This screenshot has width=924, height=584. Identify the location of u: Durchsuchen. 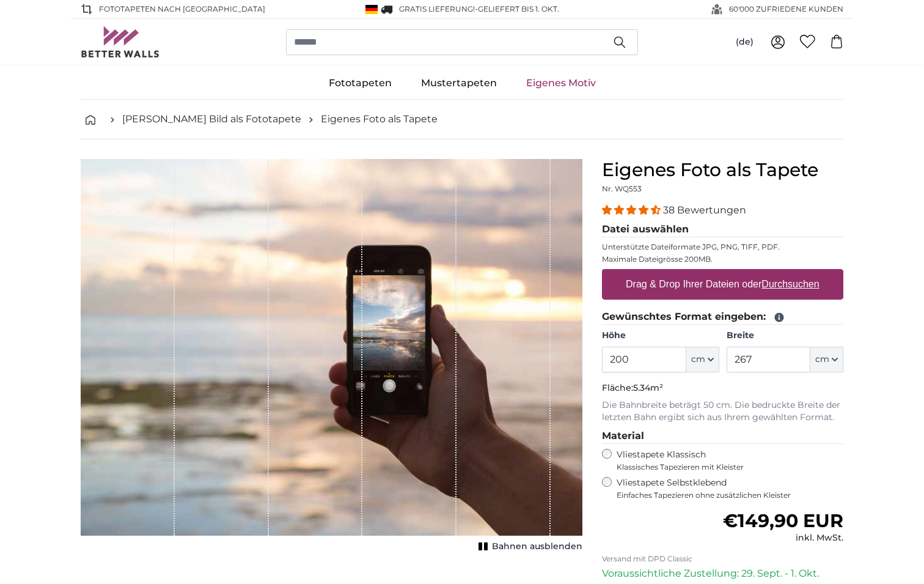
(791, 284).